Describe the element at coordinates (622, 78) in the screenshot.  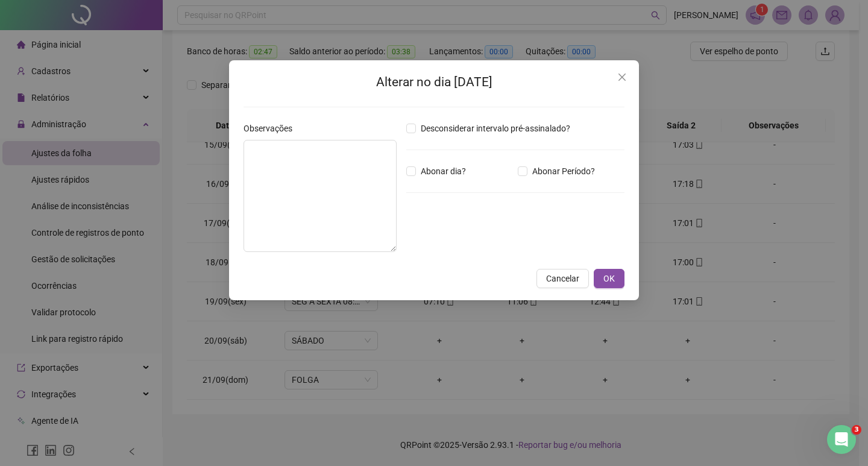
I see `button: Close` at that location.